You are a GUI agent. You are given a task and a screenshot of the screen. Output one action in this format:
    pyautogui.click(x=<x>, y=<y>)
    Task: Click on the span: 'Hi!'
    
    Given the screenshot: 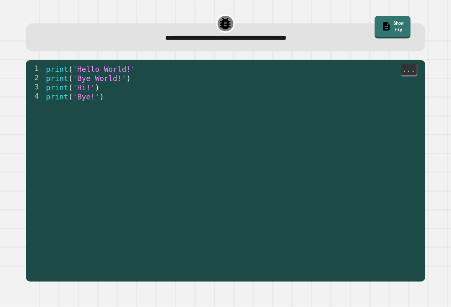 What is the action you would take?
    pyautogui.click(x=84, y=88)
    